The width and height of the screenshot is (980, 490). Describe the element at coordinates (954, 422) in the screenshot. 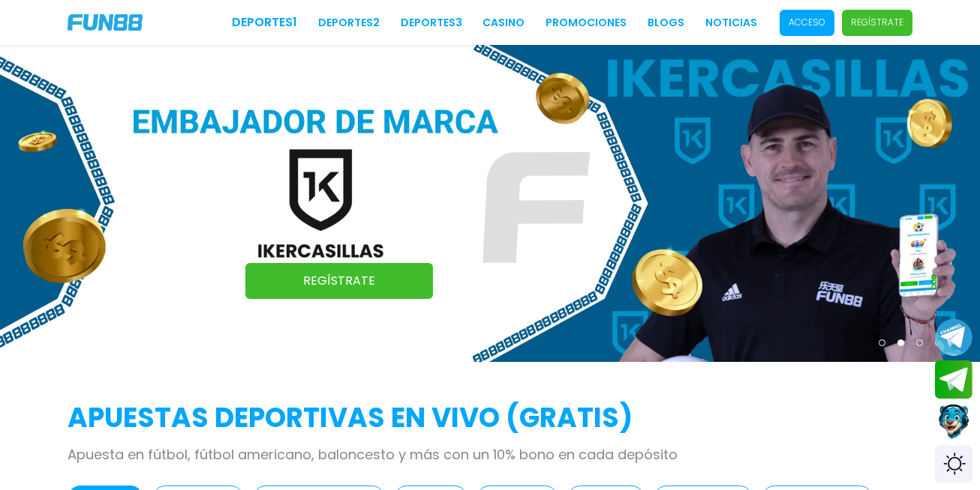

I see `button: Contact customer service` at that location.